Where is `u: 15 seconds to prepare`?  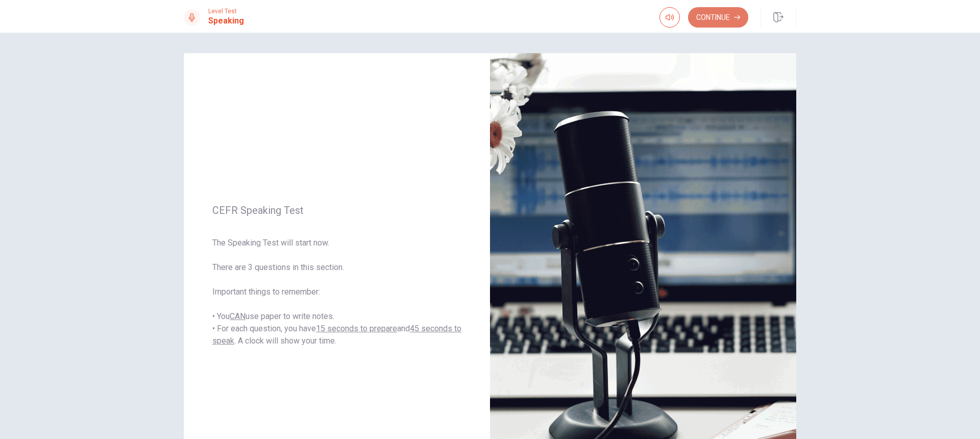
u: 15 seconds to prepare is located at coordinates (356, 328).